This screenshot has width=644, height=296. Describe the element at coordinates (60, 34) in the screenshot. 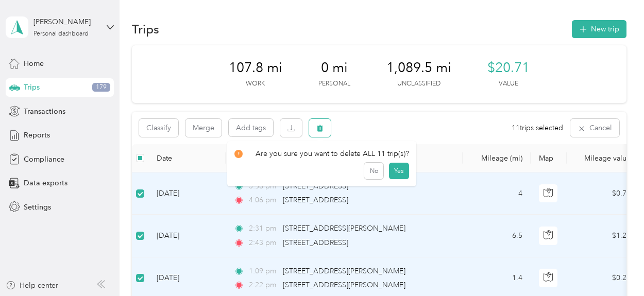

I see `div: Personal dashboard` at that location.